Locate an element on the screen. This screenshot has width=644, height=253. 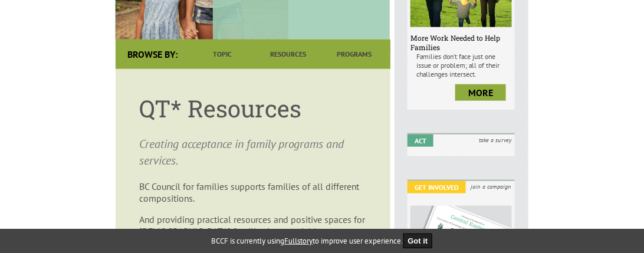
i: take a survey is located at coordinates (495, 140).